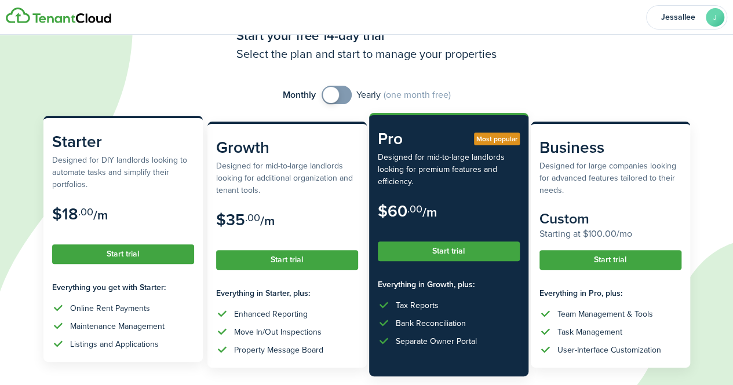 The image size is (733, 385). Describe the element at coordinates (299, 95) in the screenshot. I see `span: Monthly` at that location.